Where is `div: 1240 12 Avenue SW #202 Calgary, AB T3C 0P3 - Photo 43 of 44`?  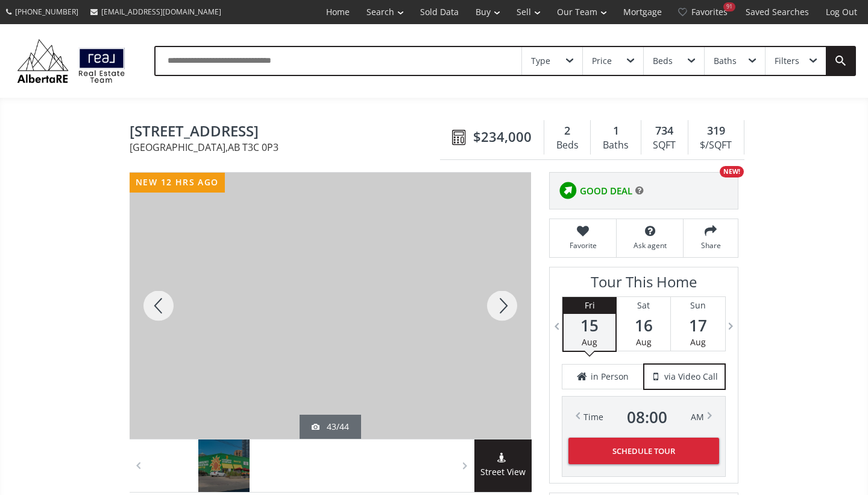 div: 1240 12 Avenue SW #202 Calgary, AB T3C 0P3 - Photo 43 of 44 is located at coordinates (330, 305).